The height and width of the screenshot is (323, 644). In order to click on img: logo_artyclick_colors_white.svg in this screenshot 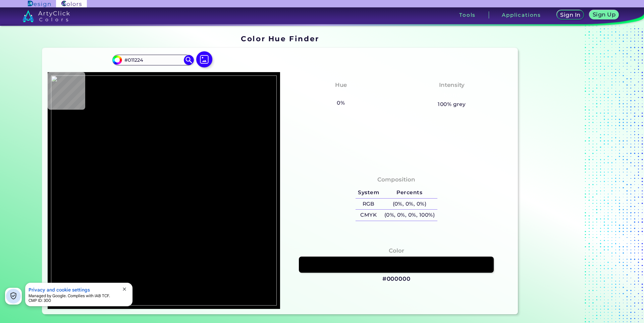, I will do `click(46, 16)`.